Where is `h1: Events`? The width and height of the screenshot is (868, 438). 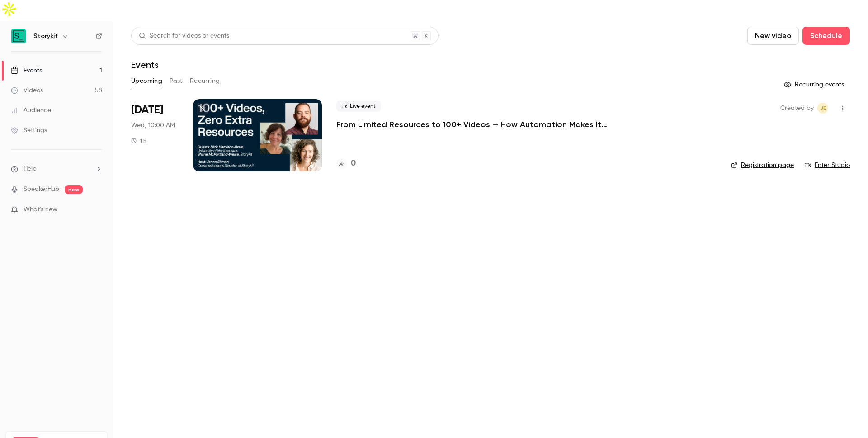 h1: Events is located at coordinates (145, 65).